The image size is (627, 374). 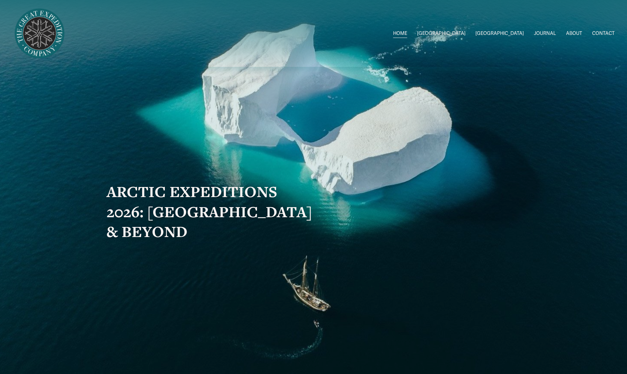 I want to click on a: HOME, so click(x=400, y=33).